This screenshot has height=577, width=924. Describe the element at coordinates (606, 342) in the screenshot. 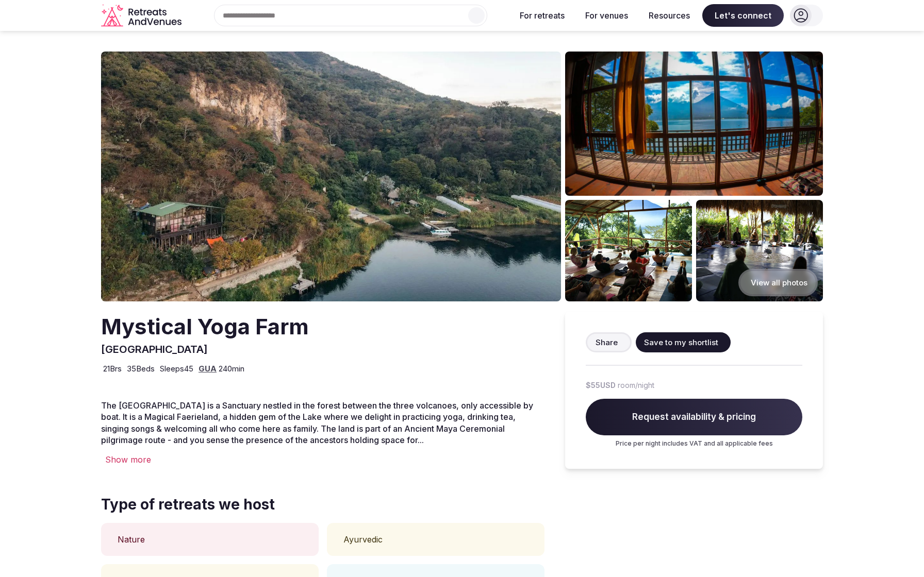

I see `span: Share` at that location.